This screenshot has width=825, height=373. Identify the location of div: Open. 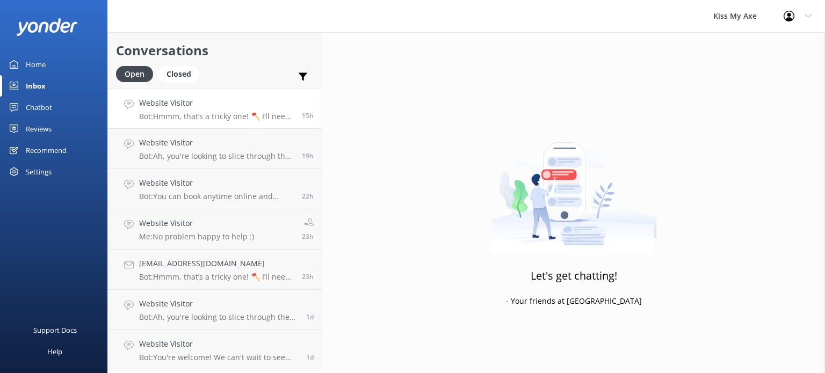
(134, 74).